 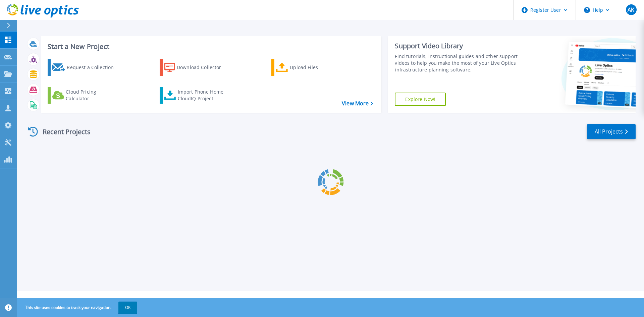 I want to click on a: Upload Files, so click(x=309, y=68).